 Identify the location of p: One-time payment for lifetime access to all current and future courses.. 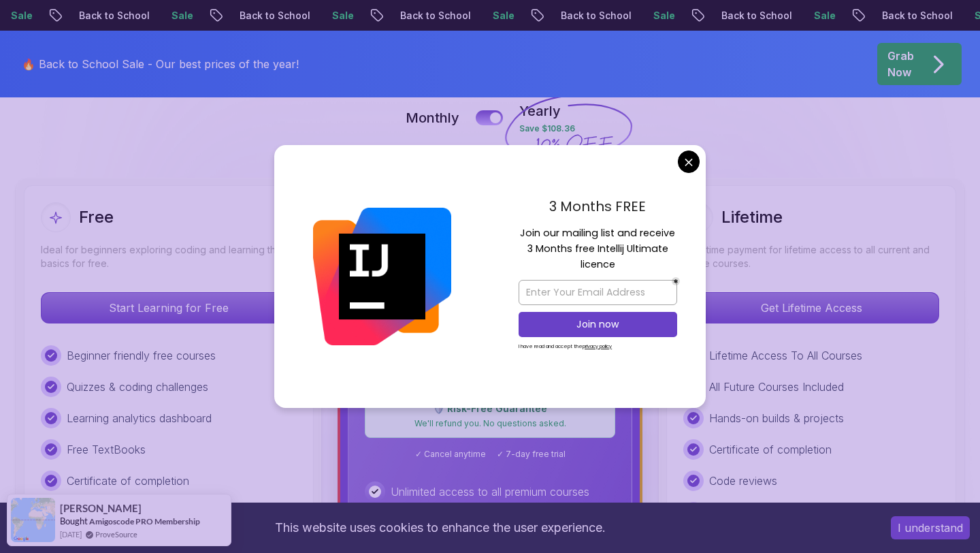
(811, 256).